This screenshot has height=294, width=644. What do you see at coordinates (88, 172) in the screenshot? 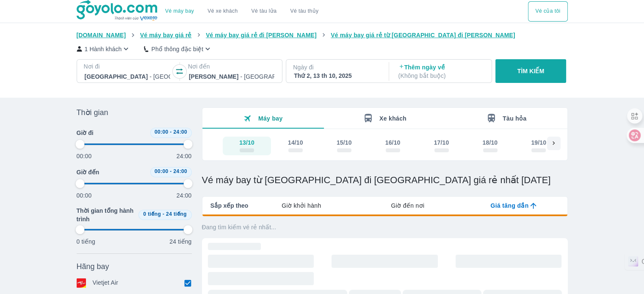
I see `span: Giờ đến` at bounding box center [88, 172].